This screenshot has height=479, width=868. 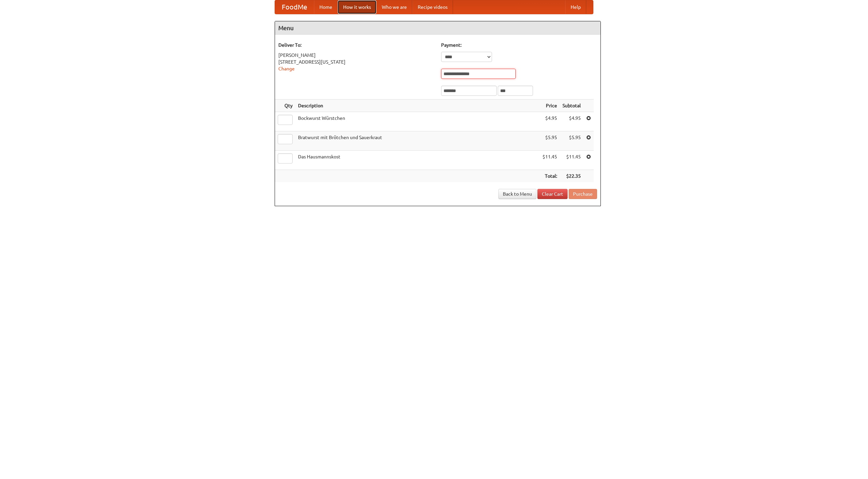 What do you see at coordinates (417, 160) in the screenshot?
I see `td: Das Hausmannskost` at bounding box center [417, 160].